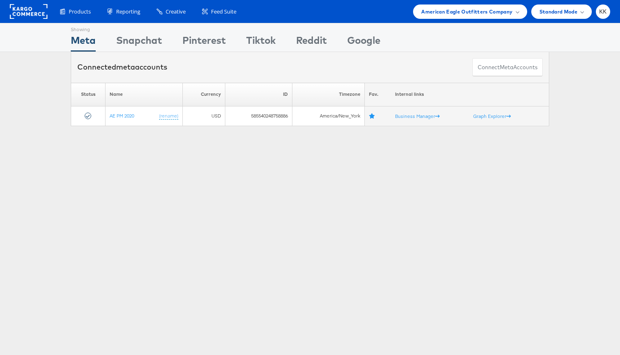  Describe the element at coordinates (122, 115) in the screenshot. I see `a: AE PM 2020` at that location.